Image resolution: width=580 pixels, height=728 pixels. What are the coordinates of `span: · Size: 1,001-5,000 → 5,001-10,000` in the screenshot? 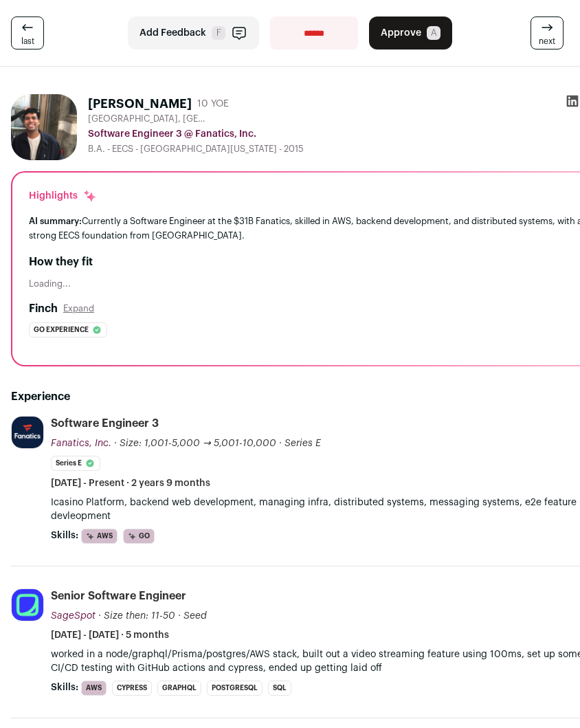 It's located at (195, 443).